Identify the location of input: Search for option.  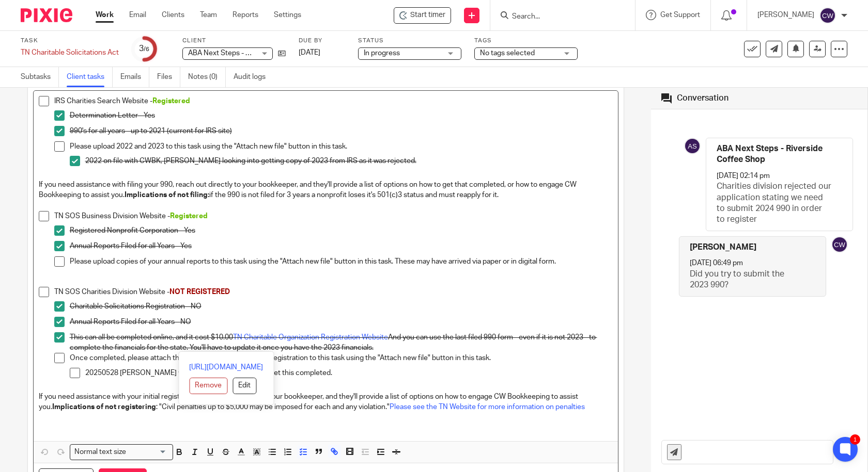
(148, 452).